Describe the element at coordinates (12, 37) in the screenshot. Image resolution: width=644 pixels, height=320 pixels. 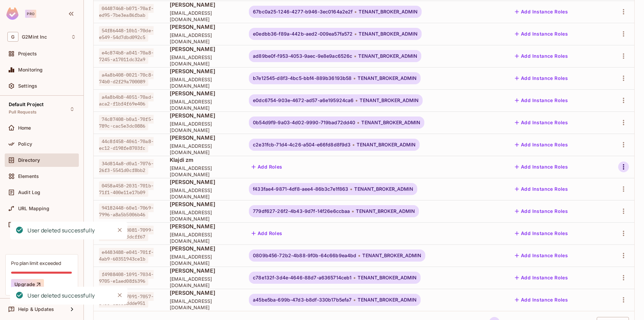
I see `span: G` at that location.